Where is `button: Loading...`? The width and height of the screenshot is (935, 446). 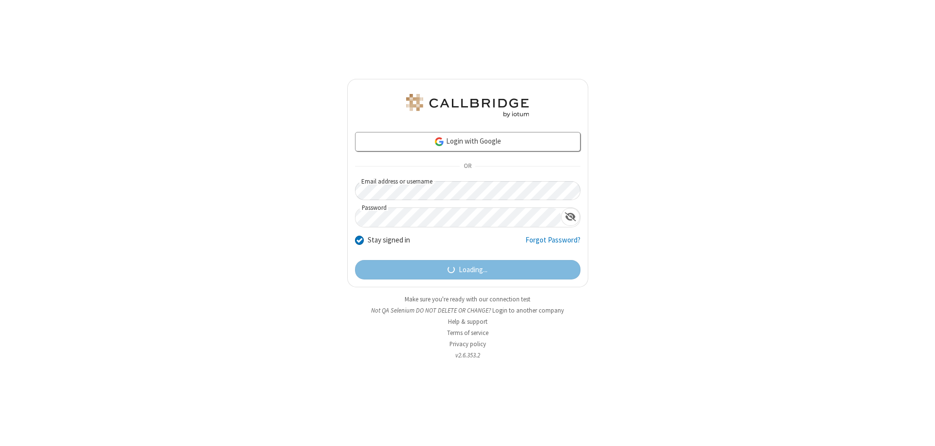 button: Loading... is located at coordinates (468, 270).